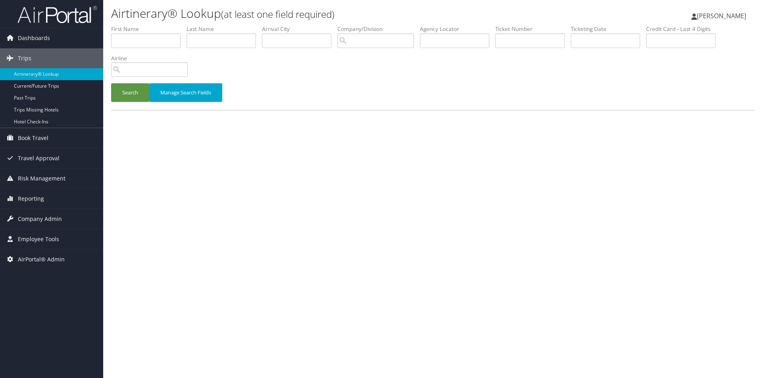 This screenshot has height=378, width=762. Describe the element at coordinates (186, 92) in the screenshot. I see `button: Manage Search Fields` at that location.